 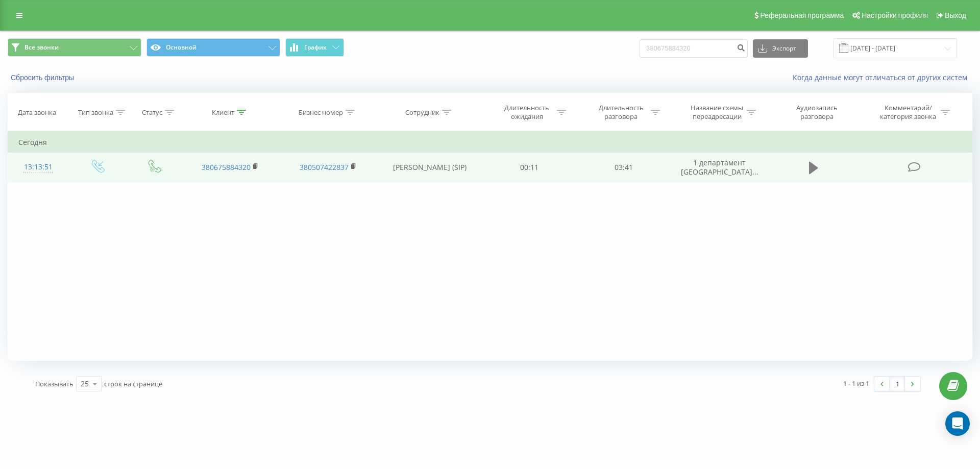 What do you see at coordinates (423, 112) in the screenshot?
I see `div: Сотрудник` at bounding box center [423, 112].